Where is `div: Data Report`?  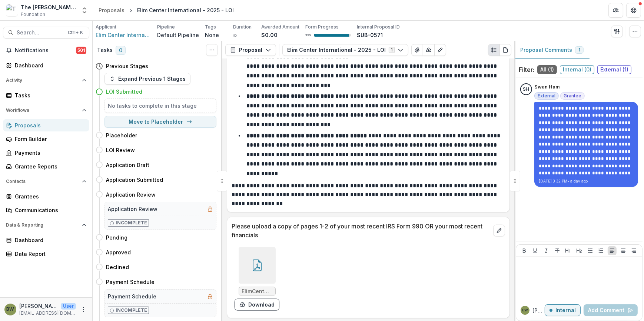 div: Data Report is located at coordinates (49, 254).